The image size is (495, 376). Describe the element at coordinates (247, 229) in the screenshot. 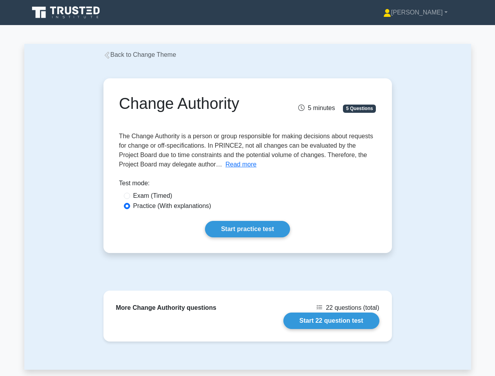

I see `a: Start practice test` at that location.